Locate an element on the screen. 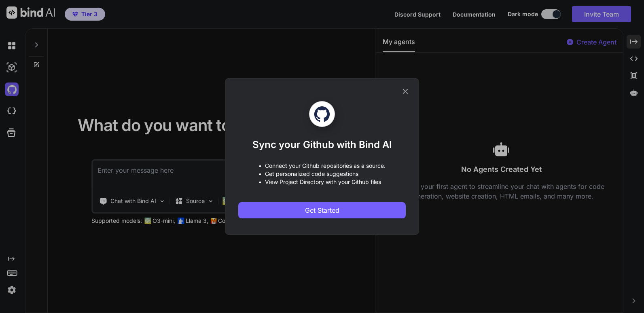  span: Get Started is located at coordinates (322, 210).